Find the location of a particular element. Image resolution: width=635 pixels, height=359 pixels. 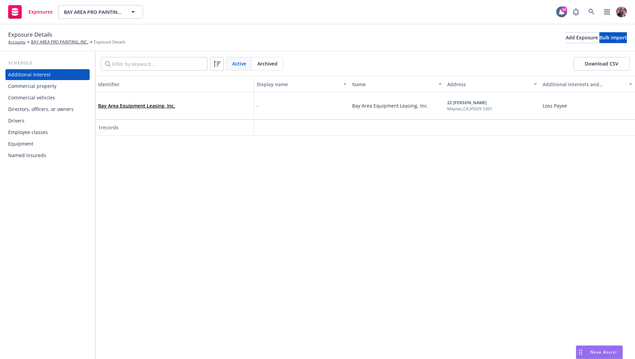

span: Archived is located at coordinates (267, 63).